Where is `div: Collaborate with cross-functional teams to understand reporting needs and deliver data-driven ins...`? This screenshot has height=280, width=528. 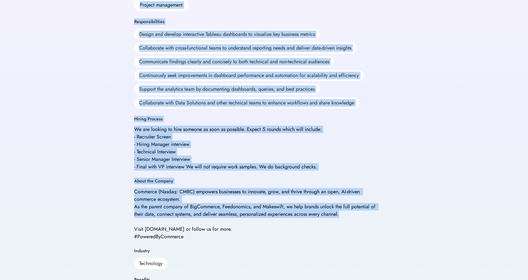
div: Collaborate with cross-functional teams to understand reporting needs and deliver data-driven ins... is located at coordinates (245, 48).